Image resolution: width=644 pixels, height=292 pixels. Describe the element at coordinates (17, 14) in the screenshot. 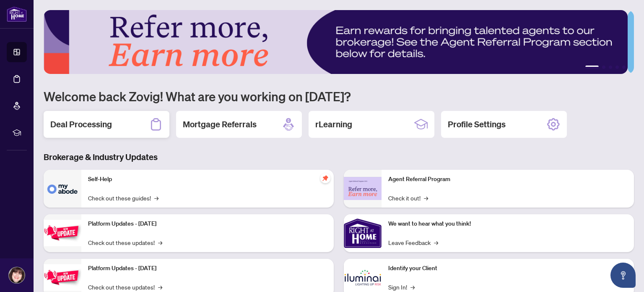

I see `img: logo` at that location.